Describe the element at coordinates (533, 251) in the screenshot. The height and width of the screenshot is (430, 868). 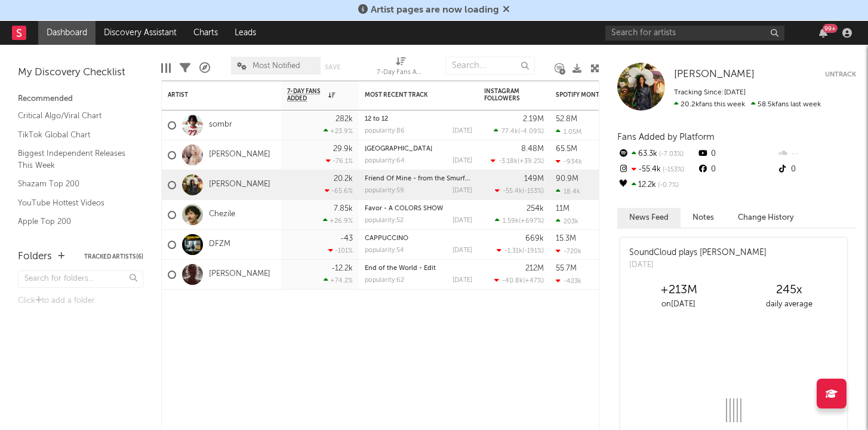
I see `span: -191 %` at that location.